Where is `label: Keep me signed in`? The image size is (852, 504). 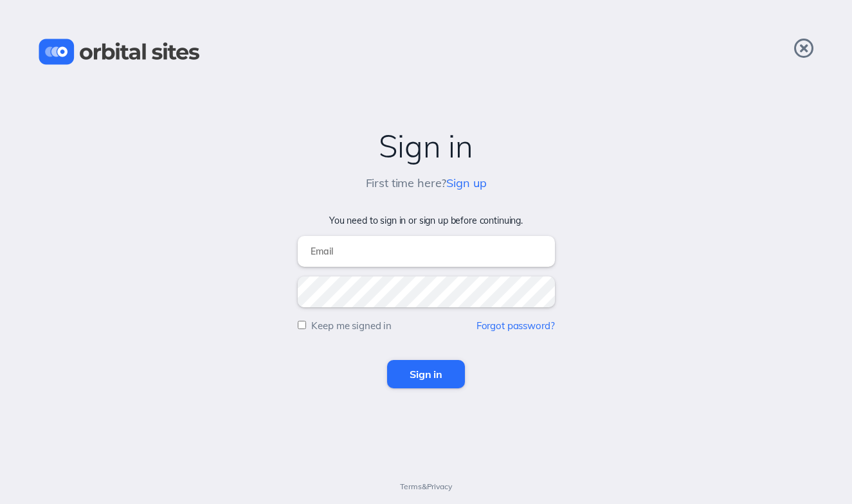
label: Keep me signed in is located at coordinates (351, 325).